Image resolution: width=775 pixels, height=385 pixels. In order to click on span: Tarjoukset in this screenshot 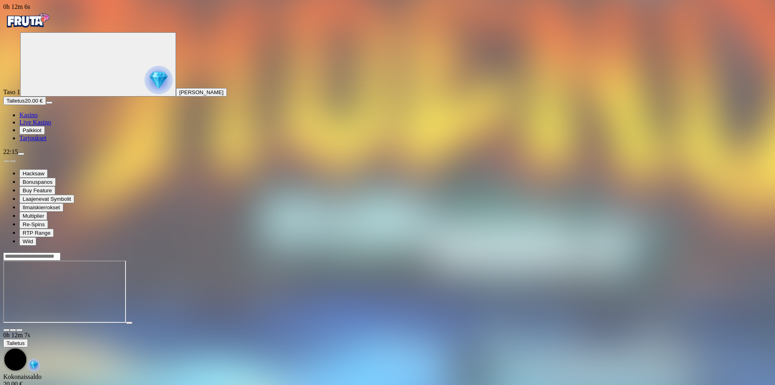, I will do `click(33, 138)`.